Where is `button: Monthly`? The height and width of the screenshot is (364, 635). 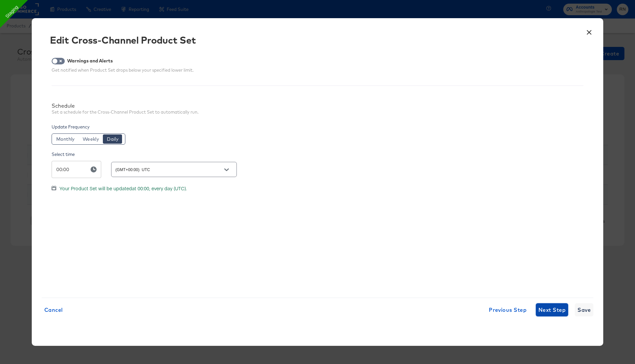
button: Monthly is located at coordinates (66, 139).